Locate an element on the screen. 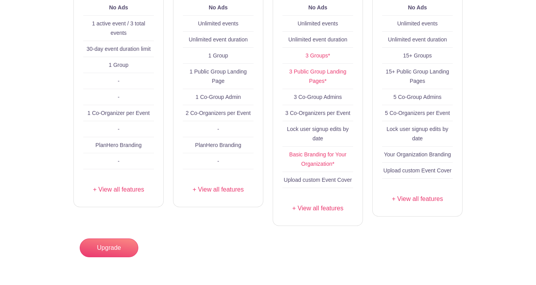 The width and height of the screenshot is (536, 285). span: 3 Co-Group Admins is located at coordinates (318, 97).